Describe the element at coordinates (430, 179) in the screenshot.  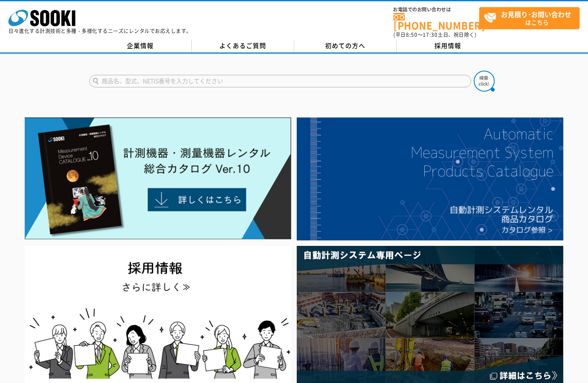
I see `img: 自動計測システムカタログ` at that location.